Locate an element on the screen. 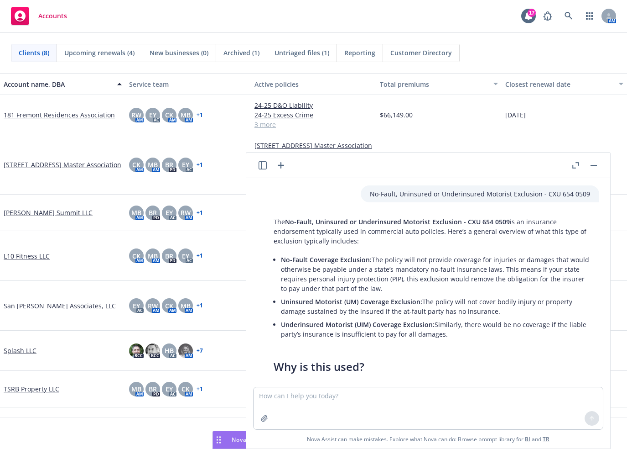  a: Report a Bug is located at coordinates (548, 16).